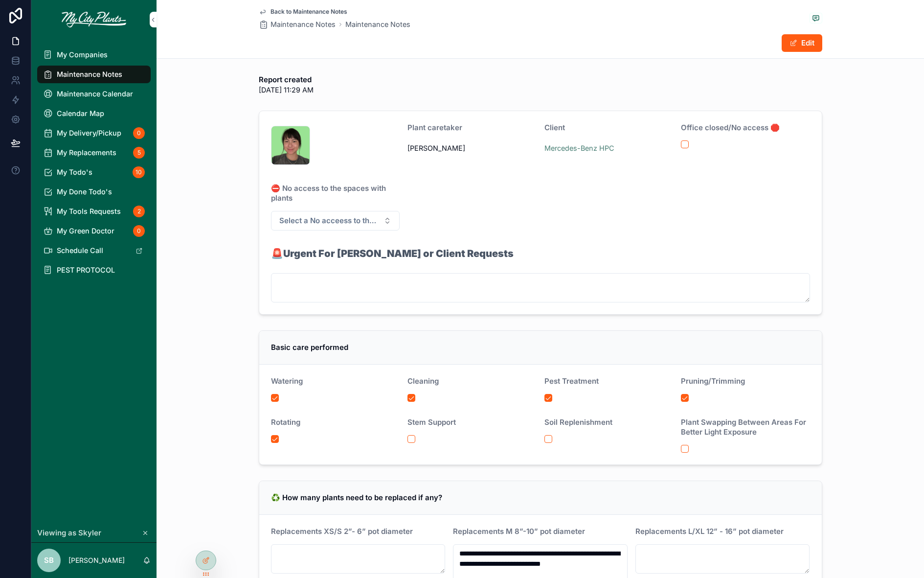 The height and width of the screenshot is (578, 924). What do you see at coordinates (94, 211) in the screenshot?
I see `a: My Tools Requests2` at bounding box center [94, 211].